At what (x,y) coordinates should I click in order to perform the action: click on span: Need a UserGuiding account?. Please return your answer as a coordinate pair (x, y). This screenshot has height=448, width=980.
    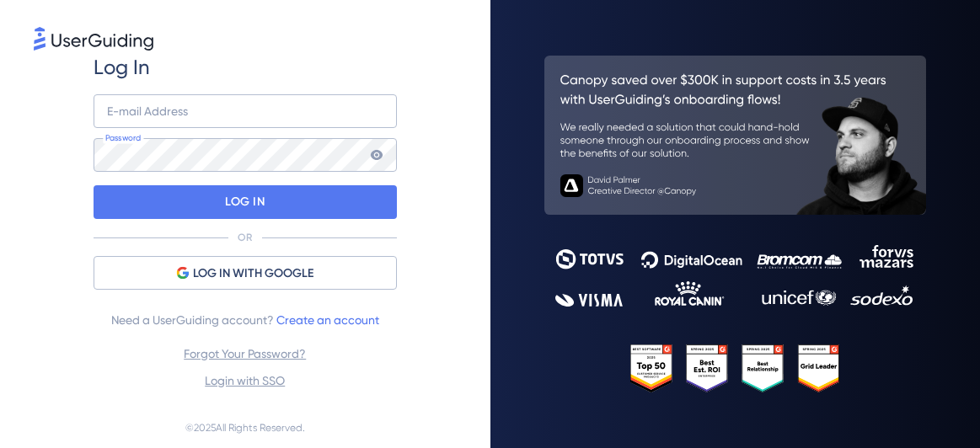
    Looking at the image, I should click on (245, 320).